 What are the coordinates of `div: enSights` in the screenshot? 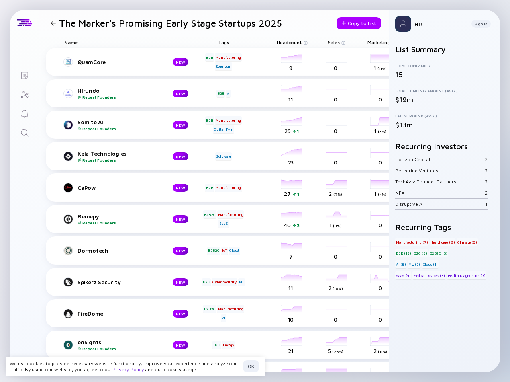 It's located at (119, 345).